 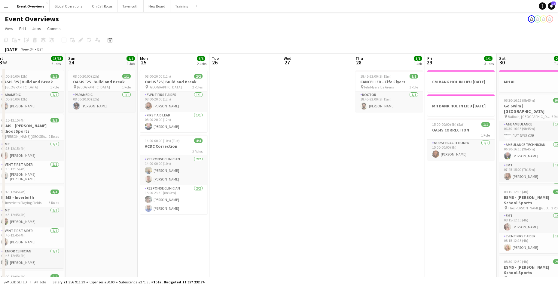 I want to click on span: 26, so click(x=215, y=62).